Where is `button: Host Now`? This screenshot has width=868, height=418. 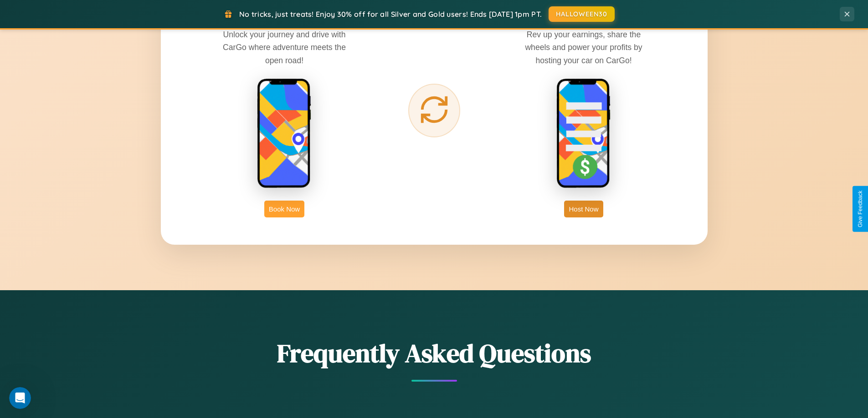
button: Host Now is located at coordinates (583, 209).